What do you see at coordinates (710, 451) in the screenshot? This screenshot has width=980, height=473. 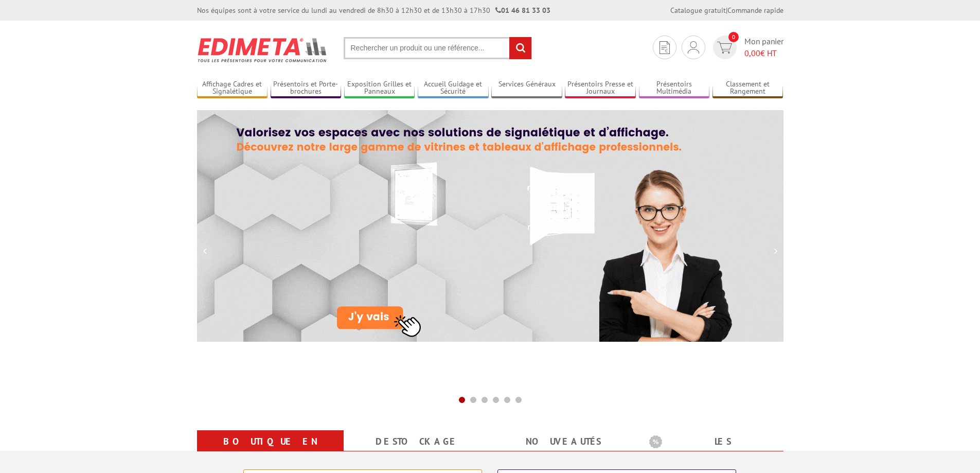 I see `a: Les promotions` at bounding box center [710, 451].